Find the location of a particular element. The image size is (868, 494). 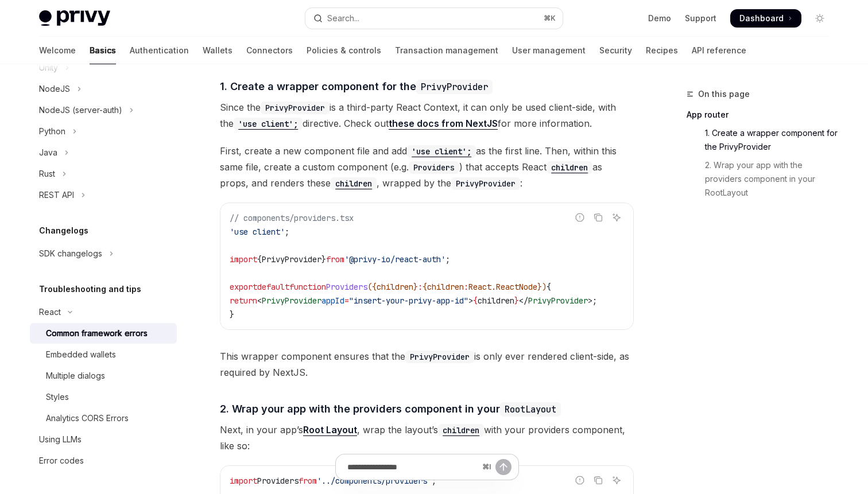

div: Analytics CORS Errors is located at coordinates (87, 418).